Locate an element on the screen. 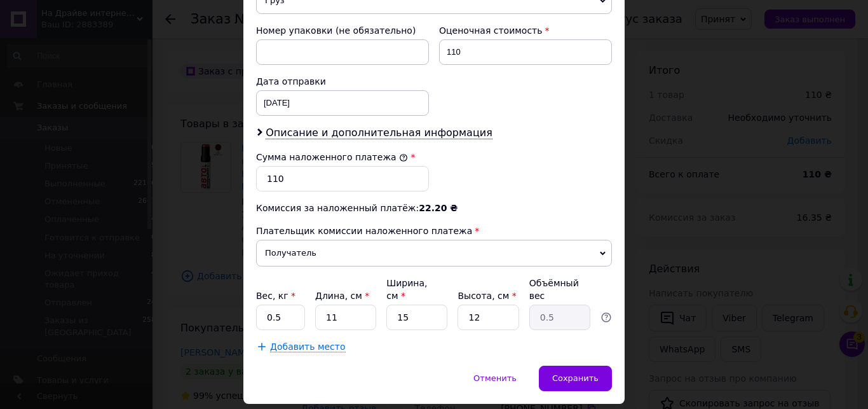  span: Плательщик комиссии наложенного платежа is located at coordinates (364, 231).